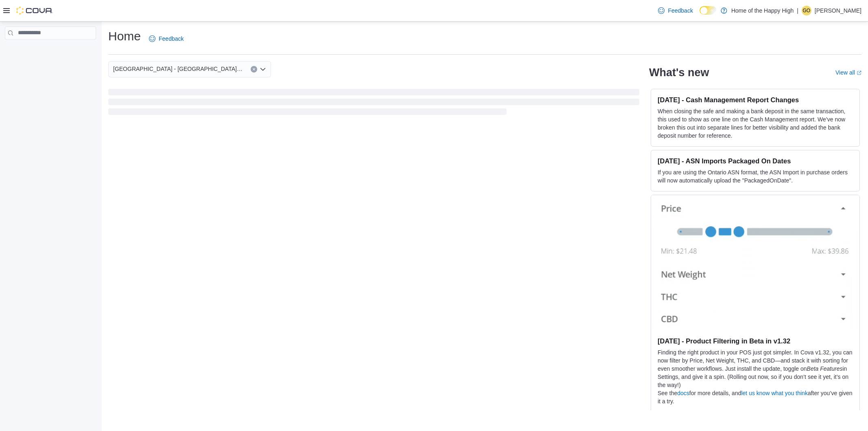 The width and height of the screenshot is (868, 431). I want to click on a: let us know what you think, so click(774, 393).